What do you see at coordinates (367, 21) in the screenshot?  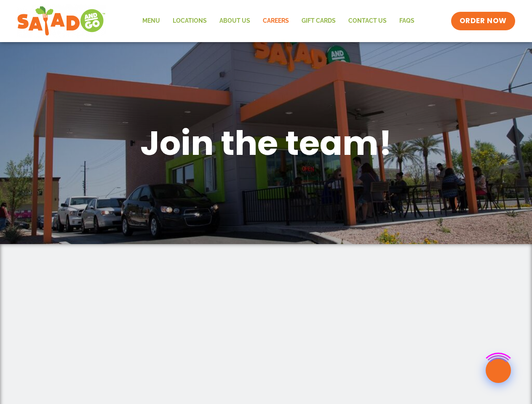 I see `a: Contact Us` at bounding box center [367, 21].